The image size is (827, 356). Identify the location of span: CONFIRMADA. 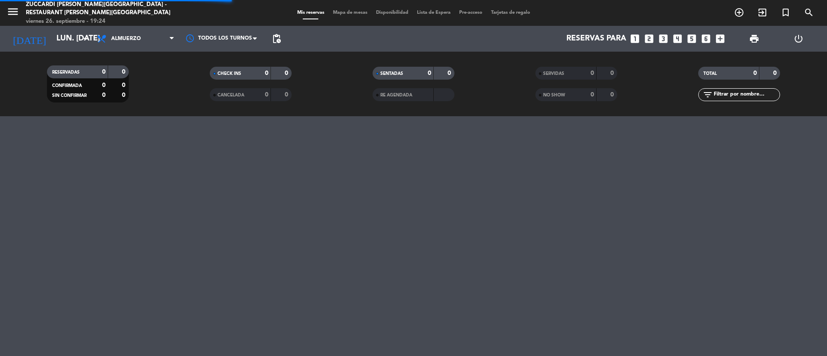
(67, 86).